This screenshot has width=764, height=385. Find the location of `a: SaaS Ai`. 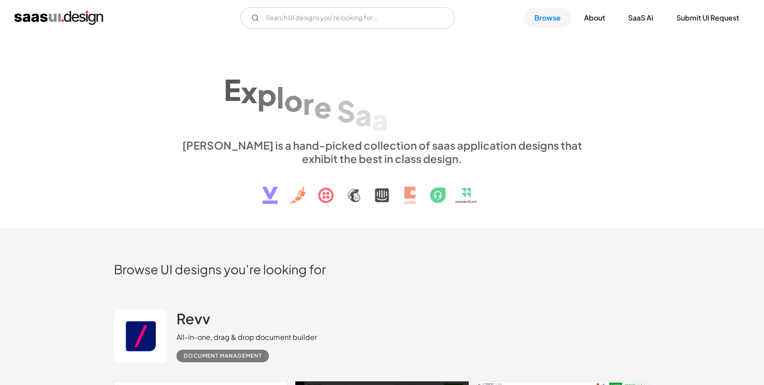

a: SaaS Ai is located at coordinates (641, 18).